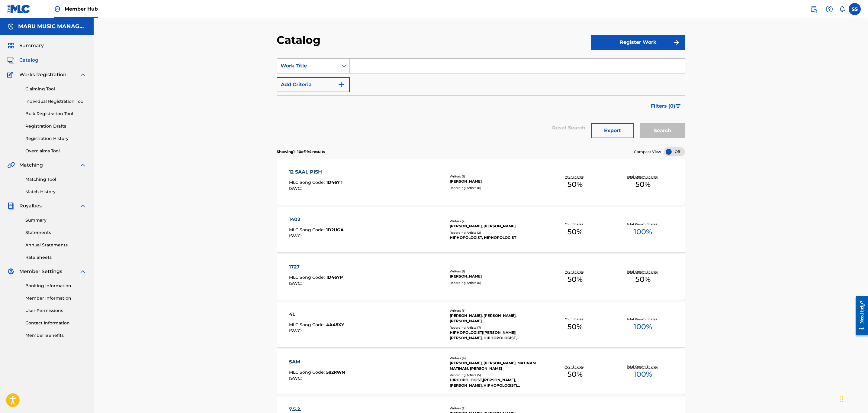  What do you see at coordinates (56, 335) in the screenshot?
I see `a: Member Benefits` at bounding box center [56, 335].